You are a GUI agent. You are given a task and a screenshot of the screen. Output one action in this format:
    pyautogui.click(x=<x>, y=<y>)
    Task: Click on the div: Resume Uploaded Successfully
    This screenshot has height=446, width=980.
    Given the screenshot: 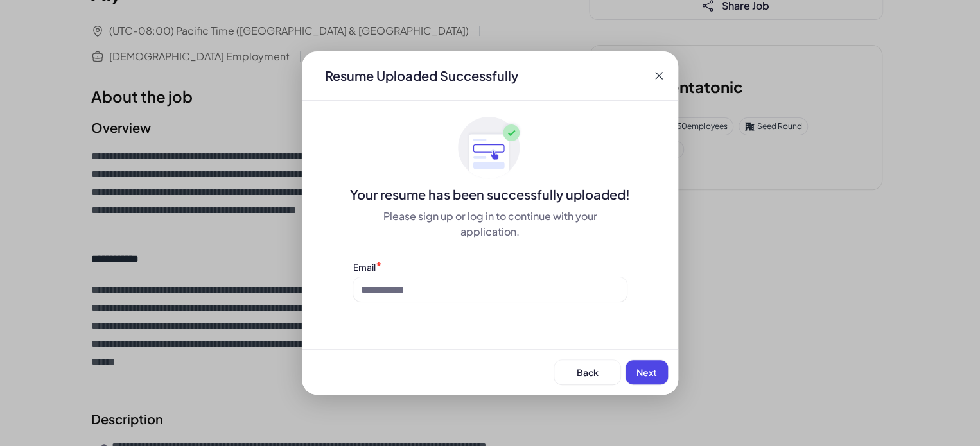 What is the action you would take?
    pyautogui.click(x=421, y=76)
    